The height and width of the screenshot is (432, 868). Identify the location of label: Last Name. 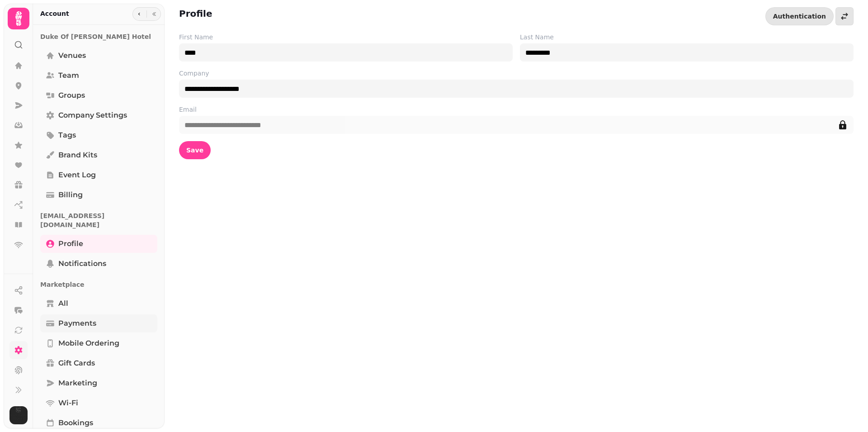
(687, 37).